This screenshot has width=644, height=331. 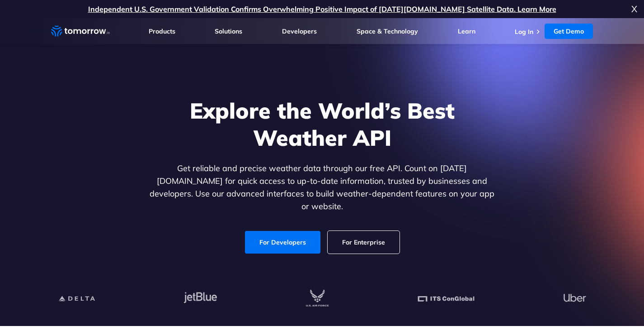 What do you see at coordinates (80, 31) in the screenshot?
I see `a: Home link` at bounding box center [80, 31].